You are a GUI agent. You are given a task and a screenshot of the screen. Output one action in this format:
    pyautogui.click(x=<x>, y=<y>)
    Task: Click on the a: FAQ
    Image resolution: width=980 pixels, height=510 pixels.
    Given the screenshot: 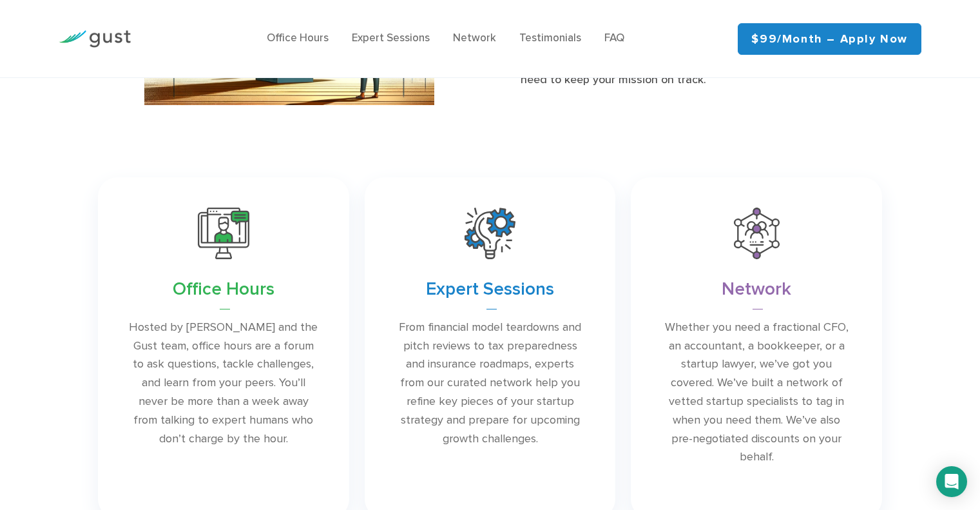 What is the action you would take?
    pyautogui.click(x=614, y=38)
    